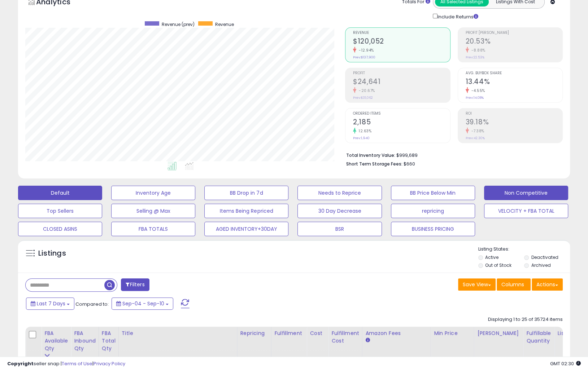 The height and width of the screenshot is (371, 588). I want to click on button: Actions, so click(547, 285).